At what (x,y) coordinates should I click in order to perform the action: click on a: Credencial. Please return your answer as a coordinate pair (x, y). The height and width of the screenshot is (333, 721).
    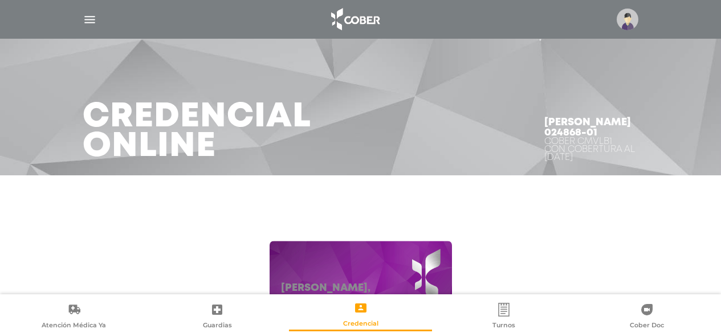
    Looking at the image, I should click on (360, 315).